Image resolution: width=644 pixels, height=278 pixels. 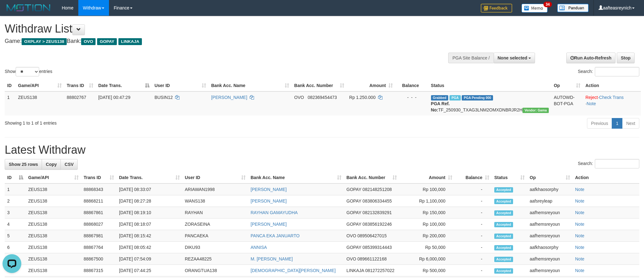 I want to click on span: Copy 082132839291 to clipboard, so click(x=377, y=212).